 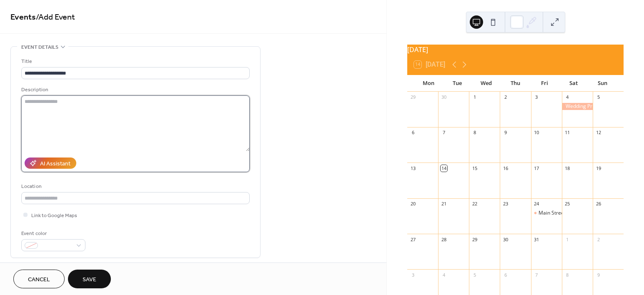 I want to click on div: Wedding Private Event, so click(x=577, y=106).